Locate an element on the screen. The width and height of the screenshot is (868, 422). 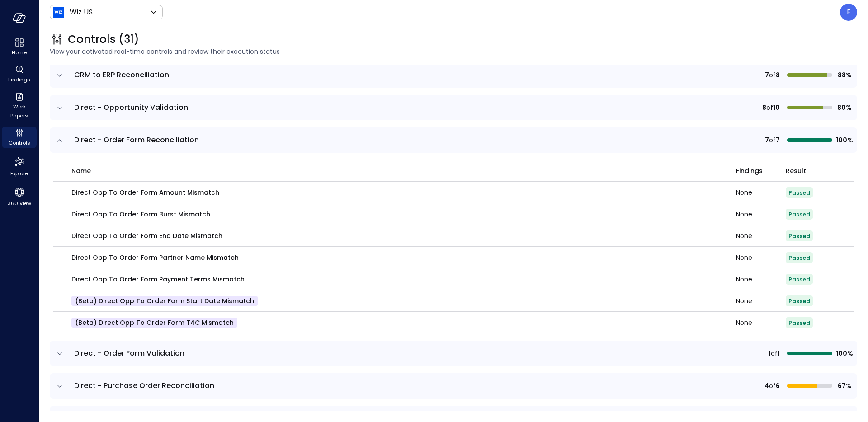
span: name is located at coordinates (81, 171).